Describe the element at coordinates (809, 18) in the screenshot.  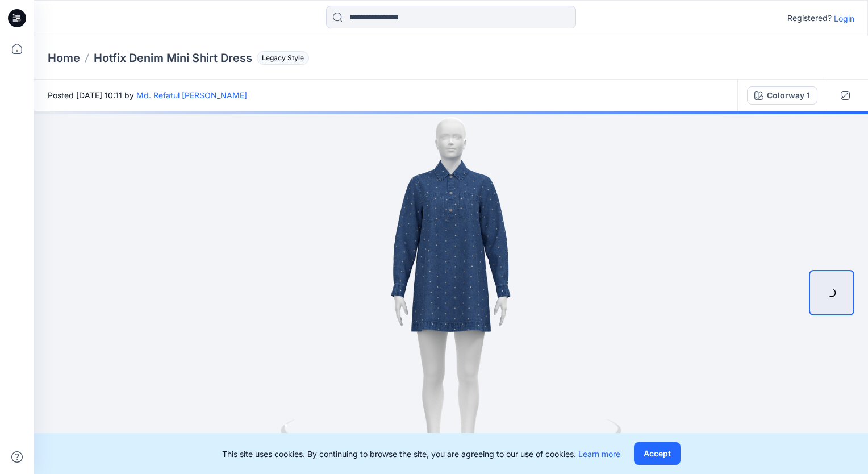
I see `p: Registered?` at that location.